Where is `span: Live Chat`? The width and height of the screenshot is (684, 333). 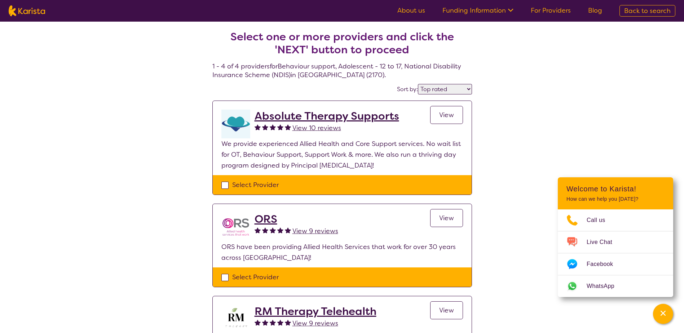
span: Live Chat is located at coordinates (603, 242).